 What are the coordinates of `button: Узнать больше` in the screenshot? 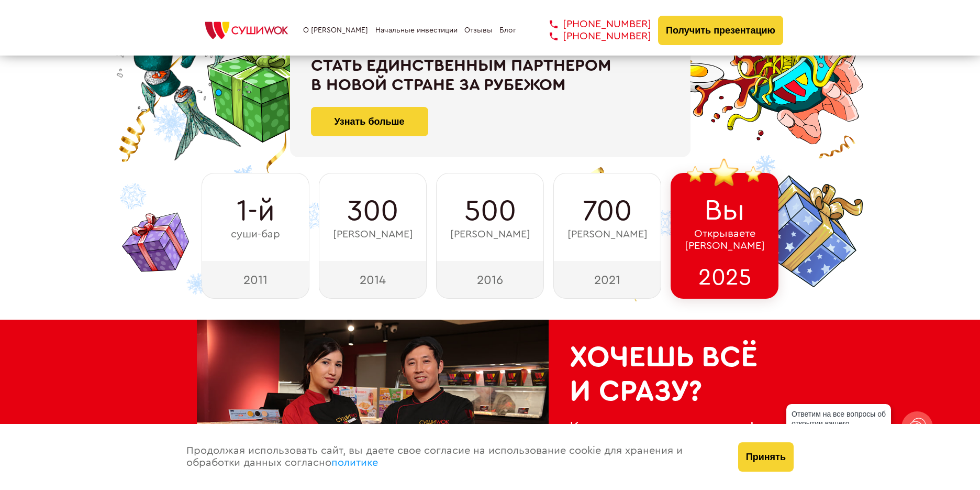 It's located at (370, 122).